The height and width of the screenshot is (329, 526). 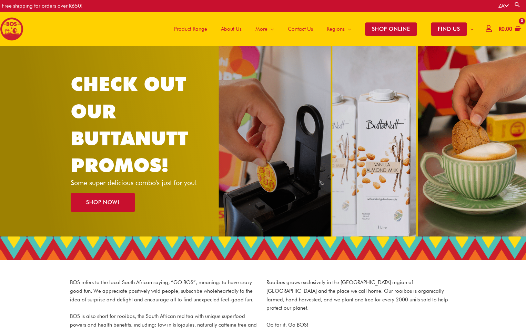 What do you see at coordinates (336, 29) in the screenshot?
I see `span: Regions` at bounding box center [336, 29].